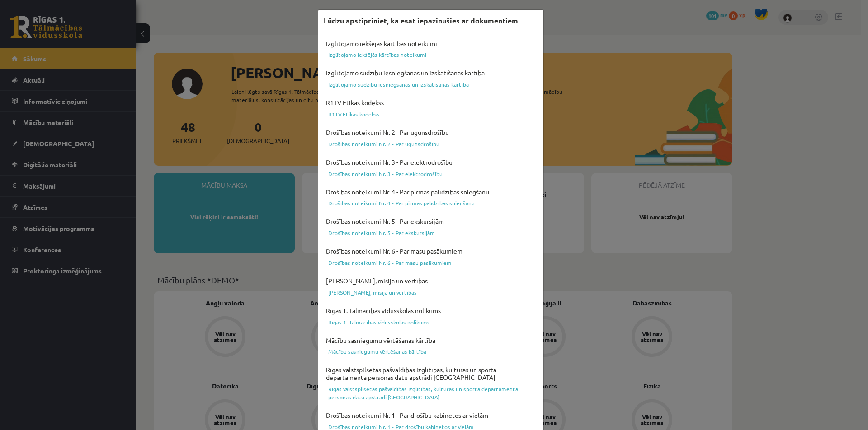 The height and width of the screenshot is (430, 868). Describe the element at coordinates (430, 352) in the screenshot. I see `a: Mācību sasniegumu vērtēšanas kārtība` at that location.